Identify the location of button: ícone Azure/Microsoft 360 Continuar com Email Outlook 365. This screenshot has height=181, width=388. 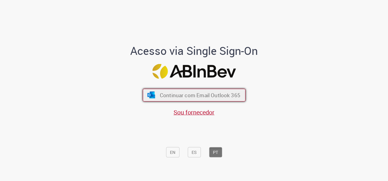
(194, 95).